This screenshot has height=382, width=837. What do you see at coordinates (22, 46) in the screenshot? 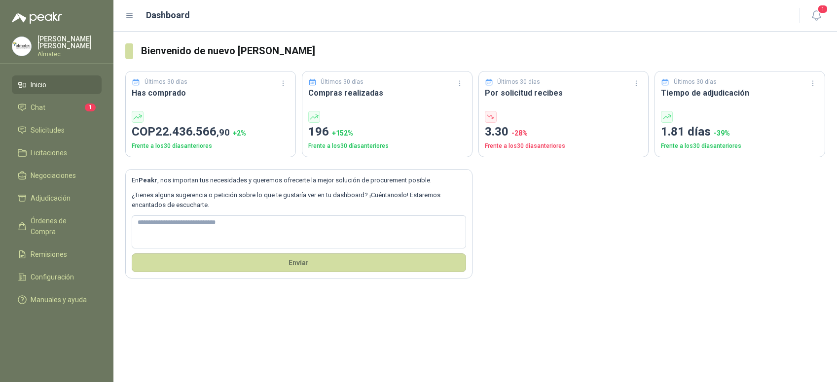
I see `img: Company Logo` at bounding box center [22, 46].